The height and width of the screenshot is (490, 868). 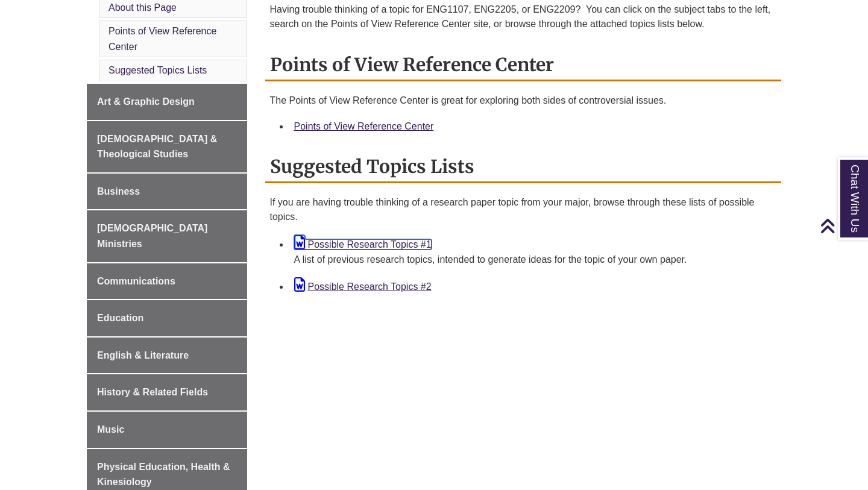 I want to click on p: The Points of View Reference Center is great for exploring both sides of controversial issues., so click(x=523, y=101).